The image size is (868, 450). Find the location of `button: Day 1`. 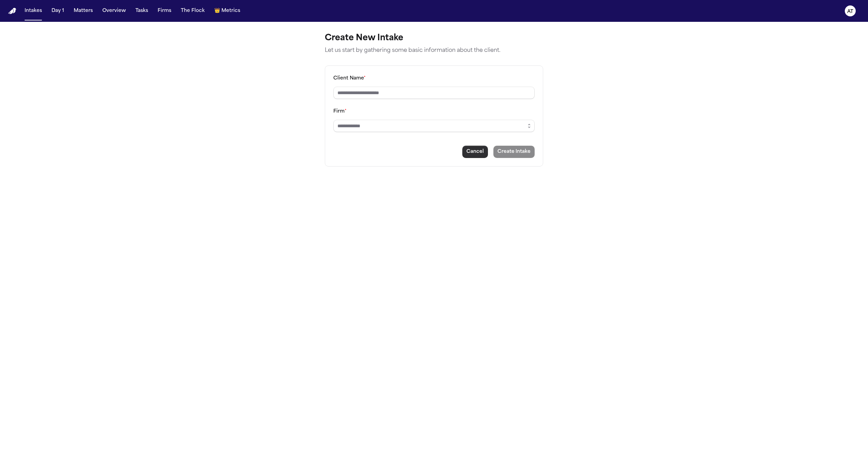

button: Day 1 is located at coordinates (58, 11).